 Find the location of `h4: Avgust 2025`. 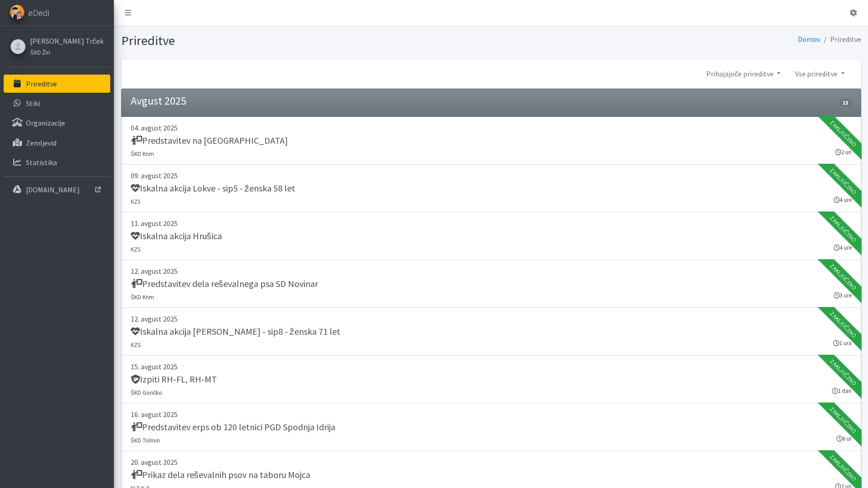

h4: Avgust 2025 is located at coordinates (159, 101).